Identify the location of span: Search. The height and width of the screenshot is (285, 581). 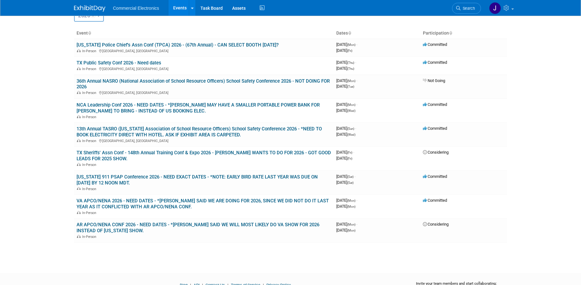
(468, 8).